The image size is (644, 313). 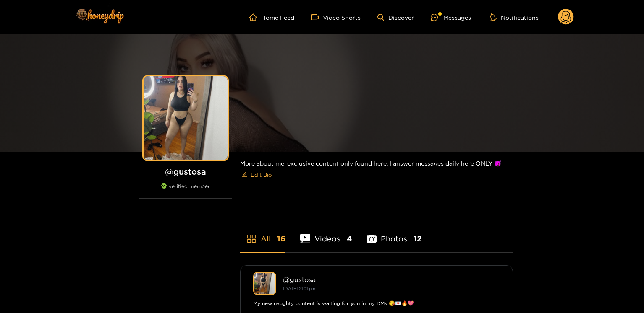 I want to click on span: 12, so click(x=417, y=239).